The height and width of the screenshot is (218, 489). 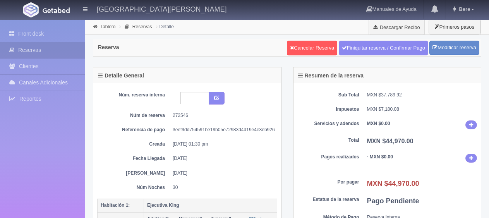 I want to click on dt: Sub Total, so click(x=328, y=95).